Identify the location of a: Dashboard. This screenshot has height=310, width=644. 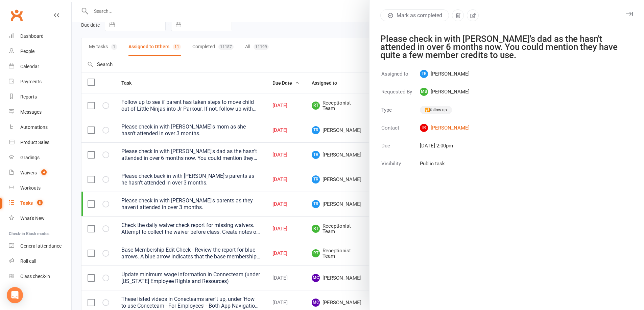
(40, 36).